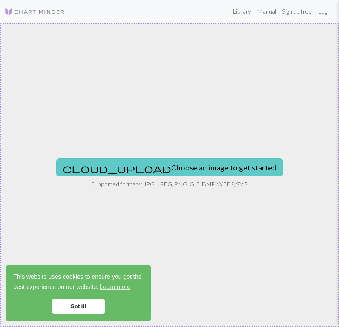 The height and width of the screenshot is (327, 339). I want to click on a: Login, so click(324, 11).